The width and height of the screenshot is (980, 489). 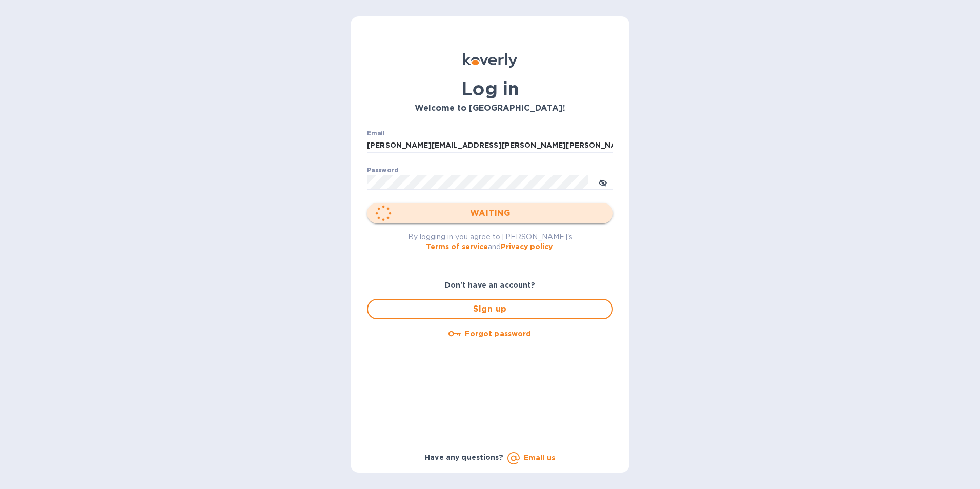 What do you see at coordinates (490, 309) in the screenshot?
I see `button: Sign up` at bounding box center [490, 309].